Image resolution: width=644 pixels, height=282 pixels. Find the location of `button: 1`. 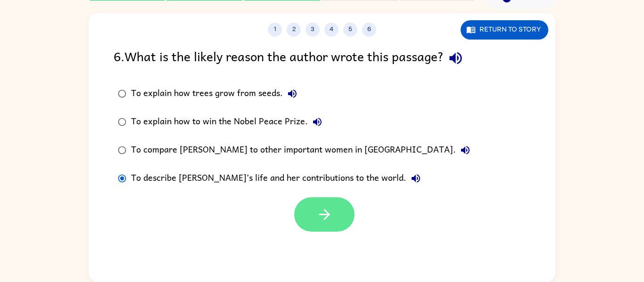

button: 1 is located at coordinates (275, 29).